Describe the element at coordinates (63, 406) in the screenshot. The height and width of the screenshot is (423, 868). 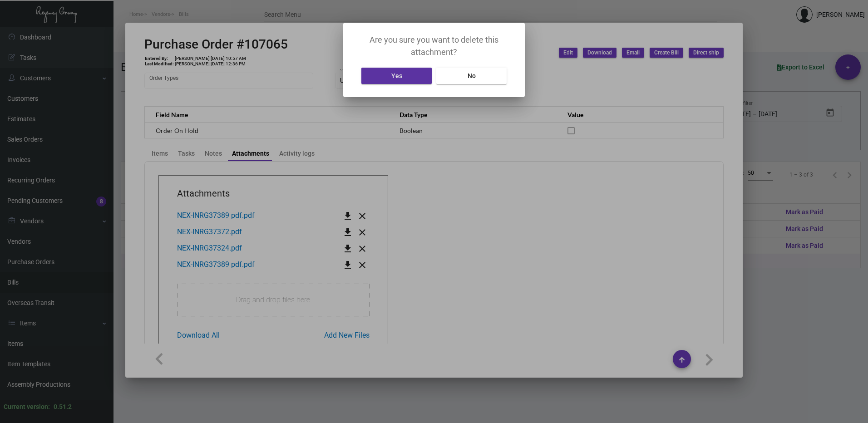
I see `div: 0.51.2` at that location.